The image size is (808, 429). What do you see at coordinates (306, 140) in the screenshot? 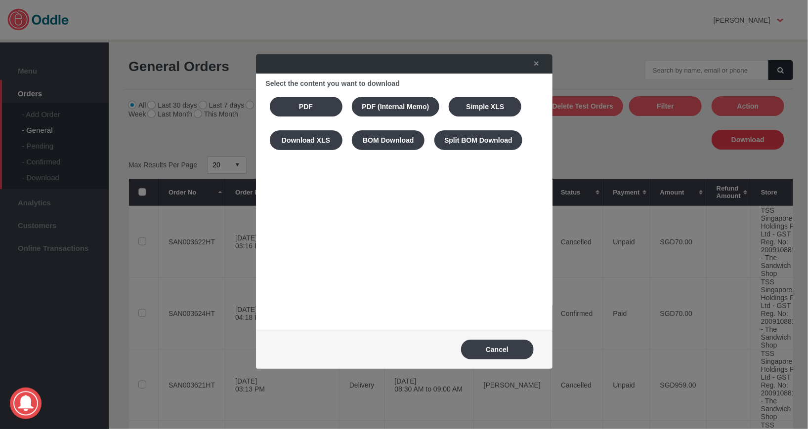
I see `button: Download XLS` at bounding box center [306, 140].